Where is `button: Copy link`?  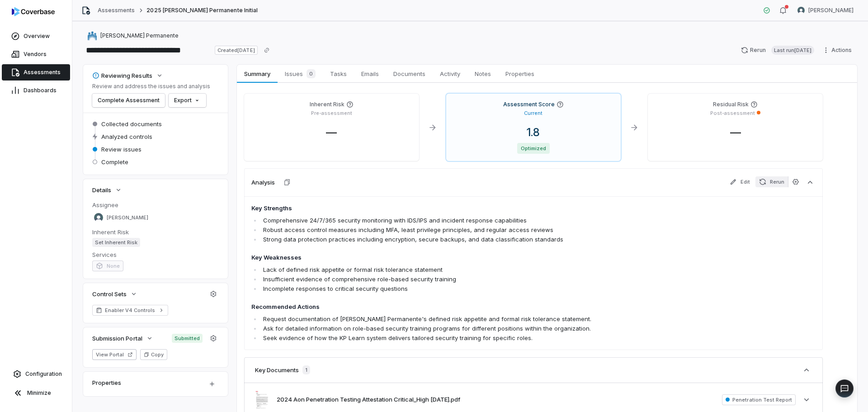 button: Copy link is located at coordinates (267, 50).